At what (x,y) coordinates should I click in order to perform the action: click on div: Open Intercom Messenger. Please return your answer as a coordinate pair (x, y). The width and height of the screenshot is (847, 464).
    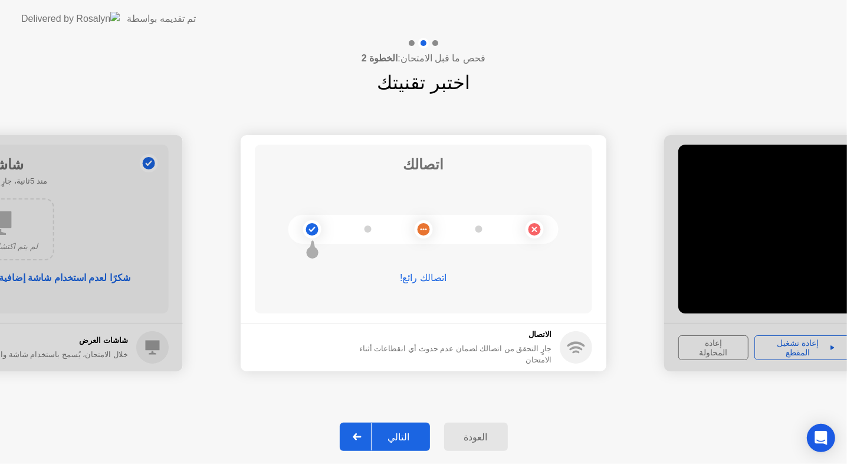
    Looking at the image, I should click on (821, 438).